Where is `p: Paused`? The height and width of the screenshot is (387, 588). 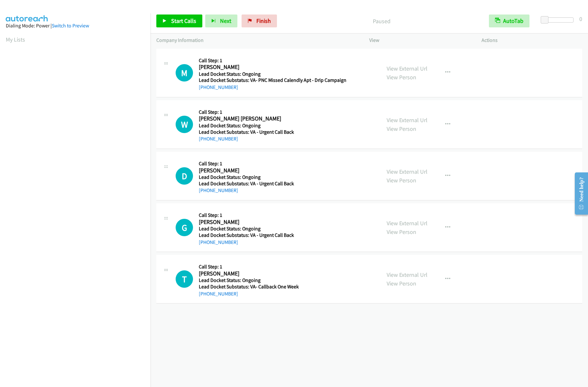
p: Paused is located at coordinates (382, 21).